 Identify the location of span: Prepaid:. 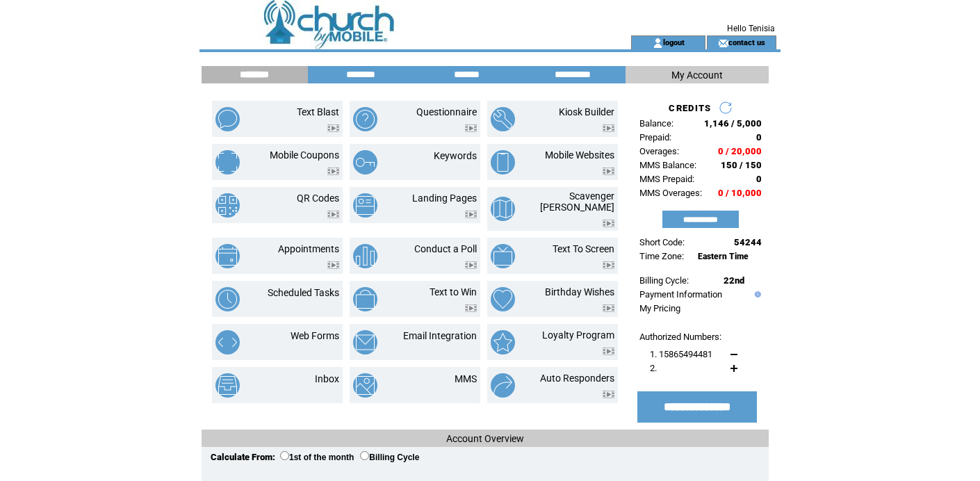
(656, 137).